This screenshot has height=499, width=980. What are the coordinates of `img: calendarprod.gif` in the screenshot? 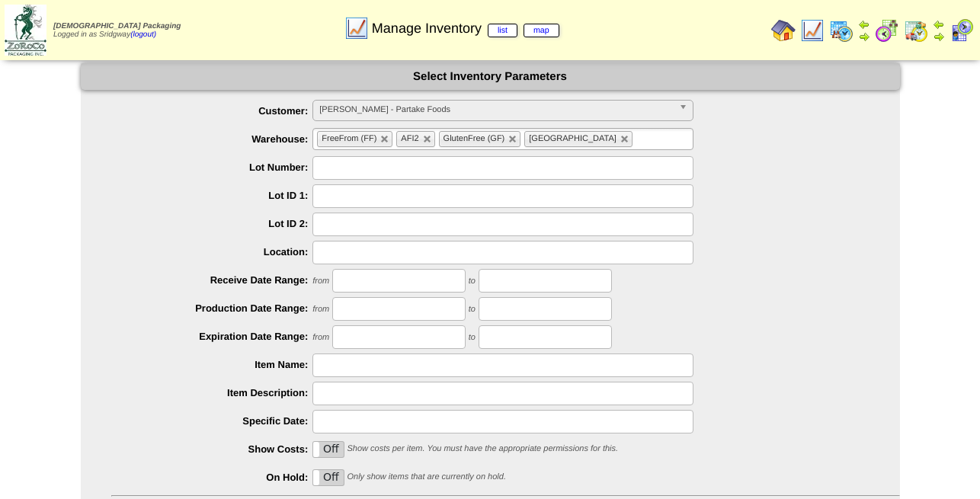 It's located at (841, 30).